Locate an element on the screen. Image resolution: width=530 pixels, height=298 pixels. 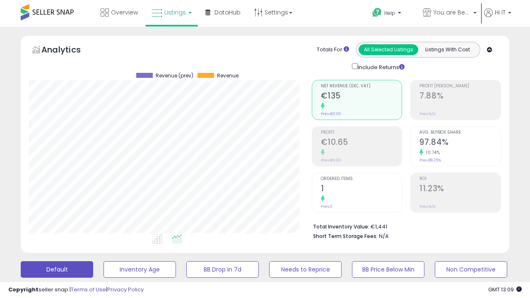
span: ROI is located at coordinates (460, 179).